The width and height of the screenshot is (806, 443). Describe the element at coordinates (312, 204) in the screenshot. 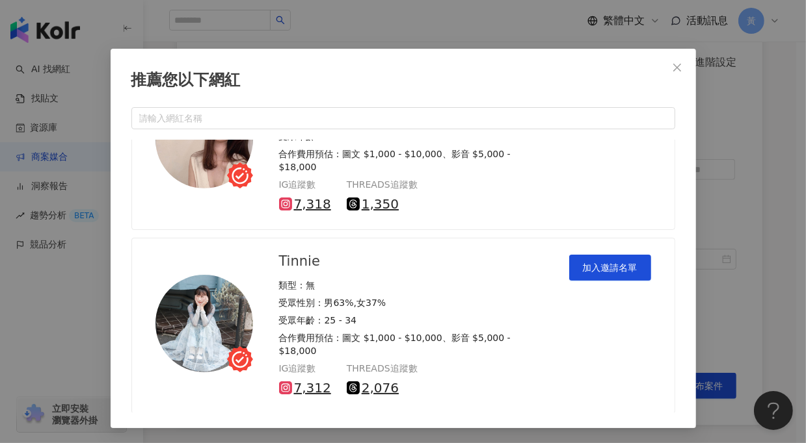

I see `a: 7,318` at that location.